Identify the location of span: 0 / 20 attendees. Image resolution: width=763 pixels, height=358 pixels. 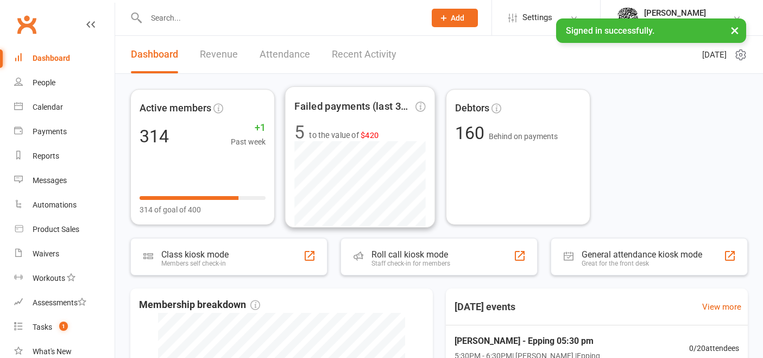
(714, 348).